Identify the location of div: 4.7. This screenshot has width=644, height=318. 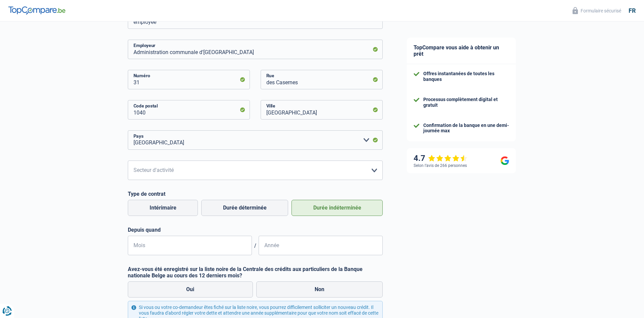
(440, 158).